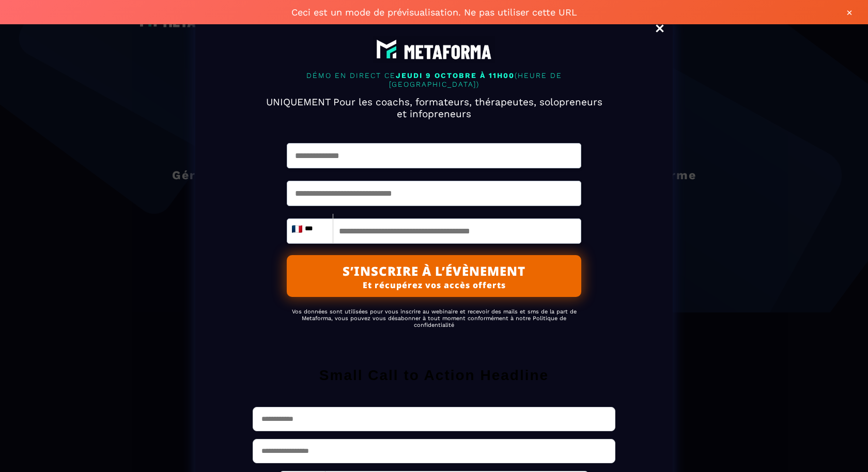 This screenshot has width=868, height=472. What do you see at coordinates (660, 29) in the screenshot?
I see `a: Close` at bounding box center [660, 29].